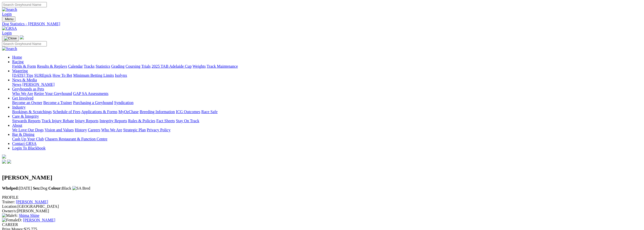 This screenshot has height=230, width=644. What do you see at coordinates (87, 121) in the screenshot?
I see `a: Injury Reports` at bounding box center [87, 121].